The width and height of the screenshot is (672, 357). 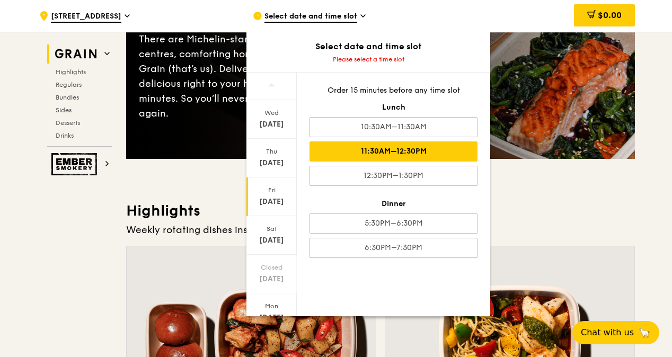 I want to click on div: Thu, so click(x=272, y=152).